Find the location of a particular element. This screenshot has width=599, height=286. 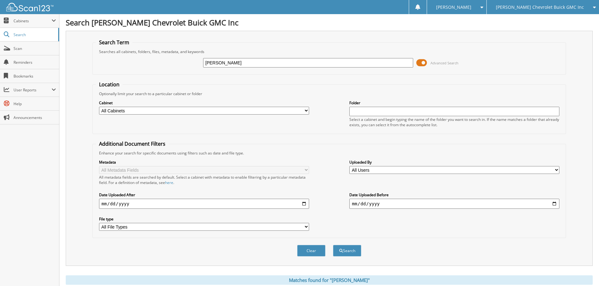

span: Search is located at coordinates (34, 35).